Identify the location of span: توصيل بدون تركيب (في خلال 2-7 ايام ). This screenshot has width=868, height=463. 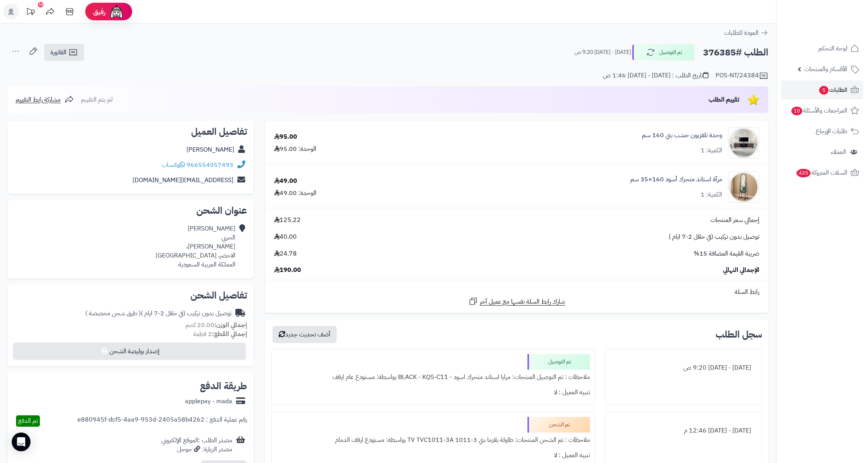
(714, 237).